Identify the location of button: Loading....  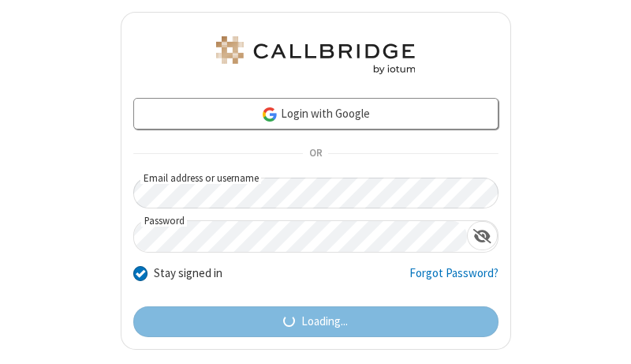
(316, 322).